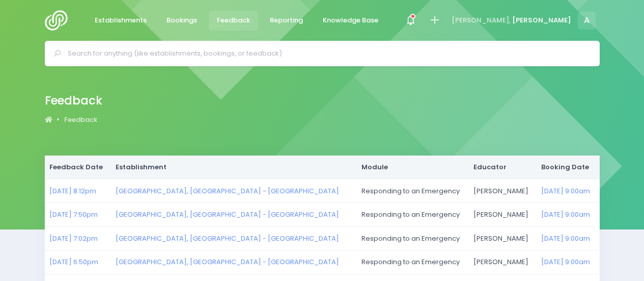  Describe the element at coordinates (587, 21) in the screenshot. I see `span: A` at that location.